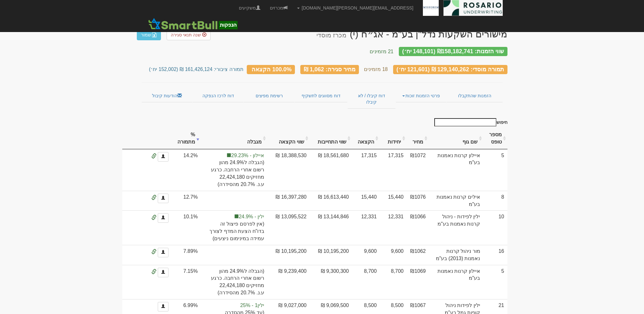 The image size is (644, 314). I want to click on td: 7.89%, so click(186, 255).